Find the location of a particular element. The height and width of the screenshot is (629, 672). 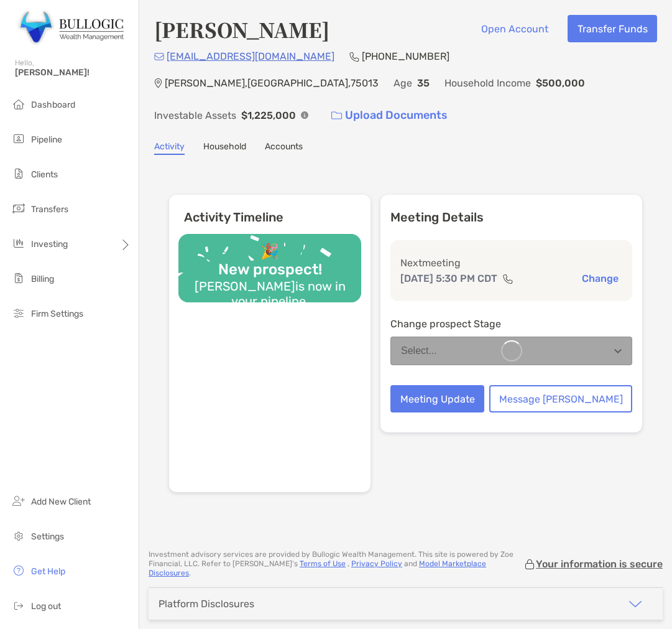

a: Accounts is located at coordinates (283, 148).